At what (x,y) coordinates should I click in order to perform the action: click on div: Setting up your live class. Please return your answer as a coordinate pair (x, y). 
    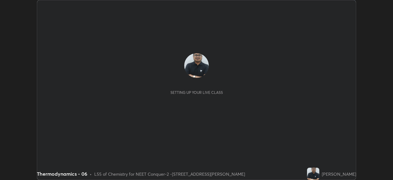
    Looking at the image, I should click on (197, 92).